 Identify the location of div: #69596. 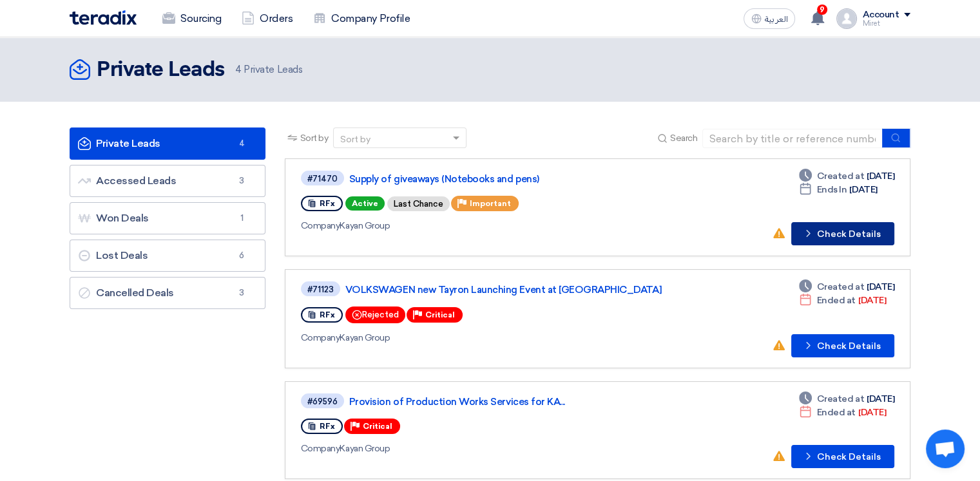
(322, 401).